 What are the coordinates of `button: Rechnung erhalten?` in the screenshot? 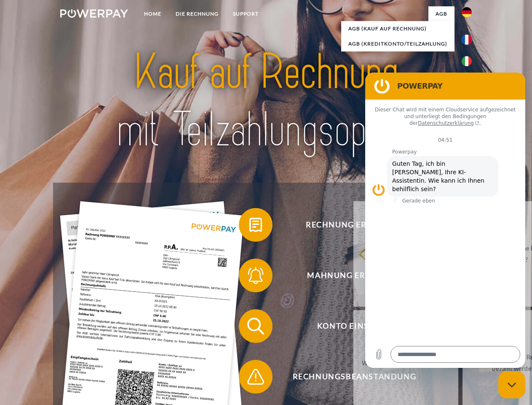 It's located at (349, 225).